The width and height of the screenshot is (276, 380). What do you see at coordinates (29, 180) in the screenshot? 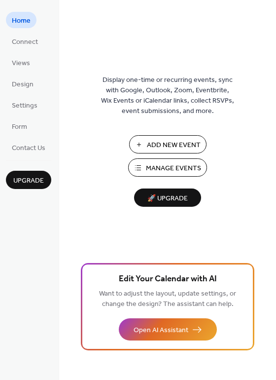
I see `button: Upgrade` at bounding box center [29, 180].